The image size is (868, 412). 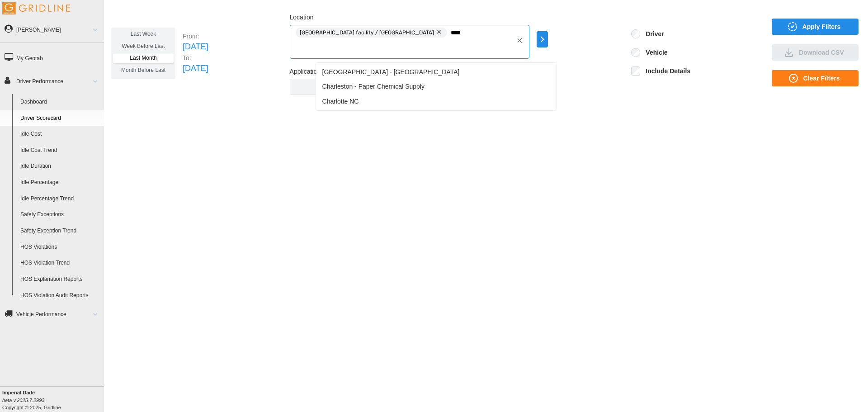 What do you see at coordinates (19, 393) in the screenshot?
I see `b: Imperial Dade` at bounding box center [19, 393].